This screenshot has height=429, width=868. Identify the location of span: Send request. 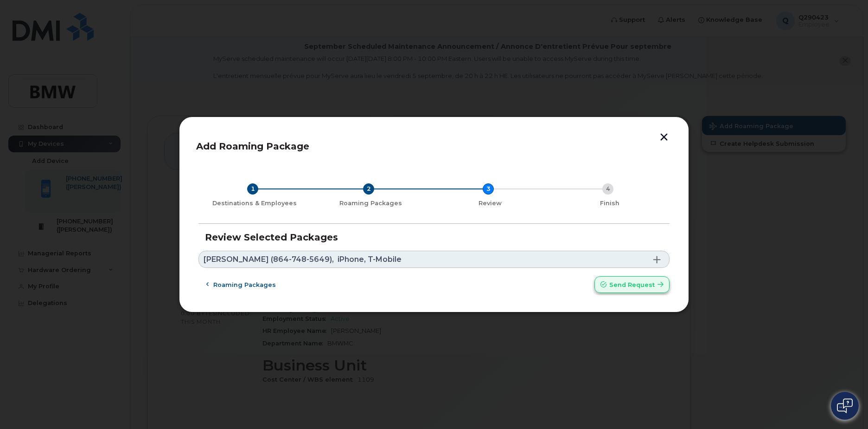
(632, 285).